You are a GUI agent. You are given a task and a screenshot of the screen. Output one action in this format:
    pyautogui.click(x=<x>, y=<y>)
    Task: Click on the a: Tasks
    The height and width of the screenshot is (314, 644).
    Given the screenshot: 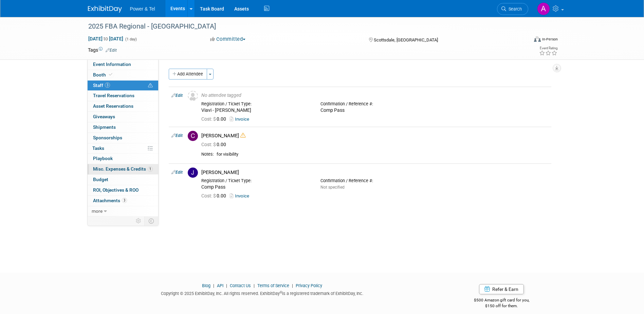 What is the action you would take?
    pyautogui.click(x=123, y=148)
    